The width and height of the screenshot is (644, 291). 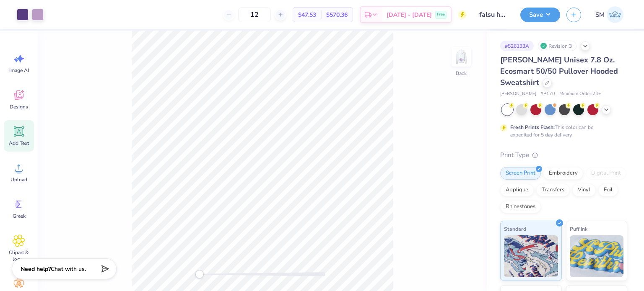 What do you see at coordinates (596, 256) in the screenshot?
I see `img: Puff Ink` at bounding box center [596, 256].